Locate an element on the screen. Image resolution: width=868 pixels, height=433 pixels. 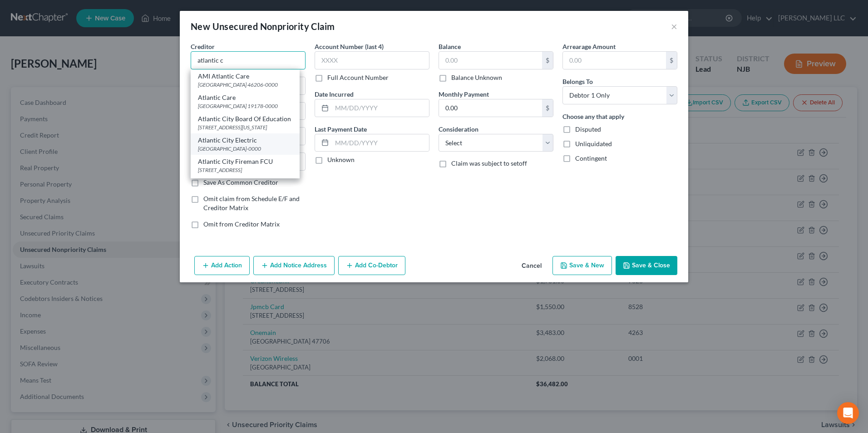
label: Choose any that apply is located at coordinates (594, 116).